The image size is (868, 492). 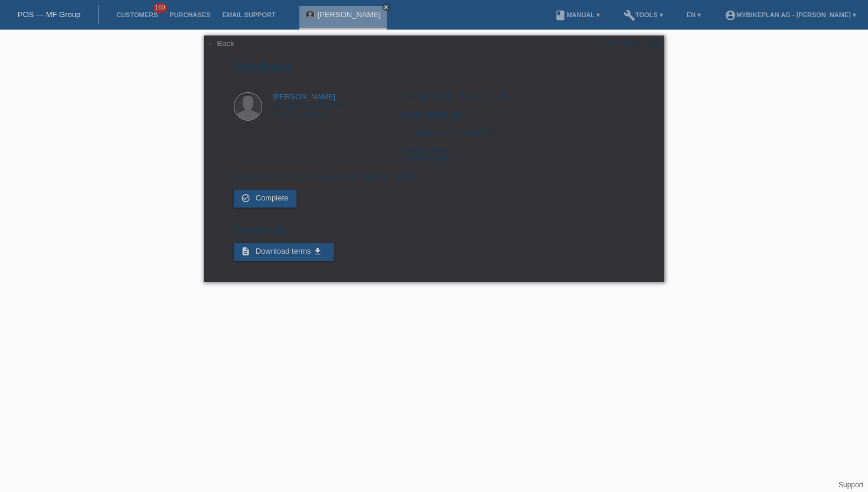 What do you see at coordinates (245, 251) in the screenshot?
I see `i: description` at bounding box center [245, 251].